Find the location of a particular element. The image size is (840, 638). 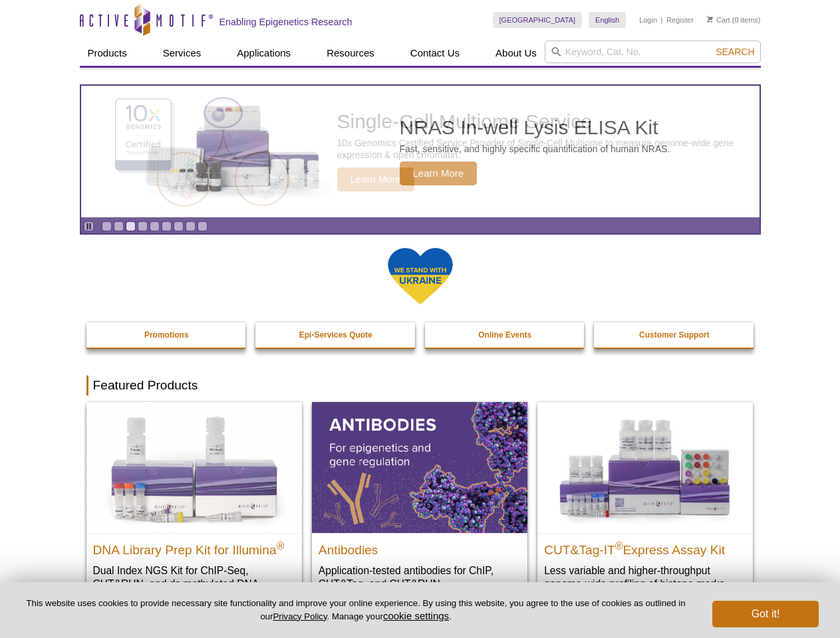

a: Login is located at coordinates (648, 20).